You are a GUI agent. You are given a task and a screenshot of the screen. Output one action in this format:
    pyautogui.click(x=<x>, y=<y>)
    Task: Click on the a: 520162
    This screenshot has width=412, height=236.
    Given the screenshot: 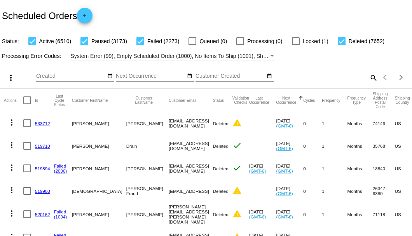 What is the action you would take?
    pyautogui.click(x=42, y=214)
    